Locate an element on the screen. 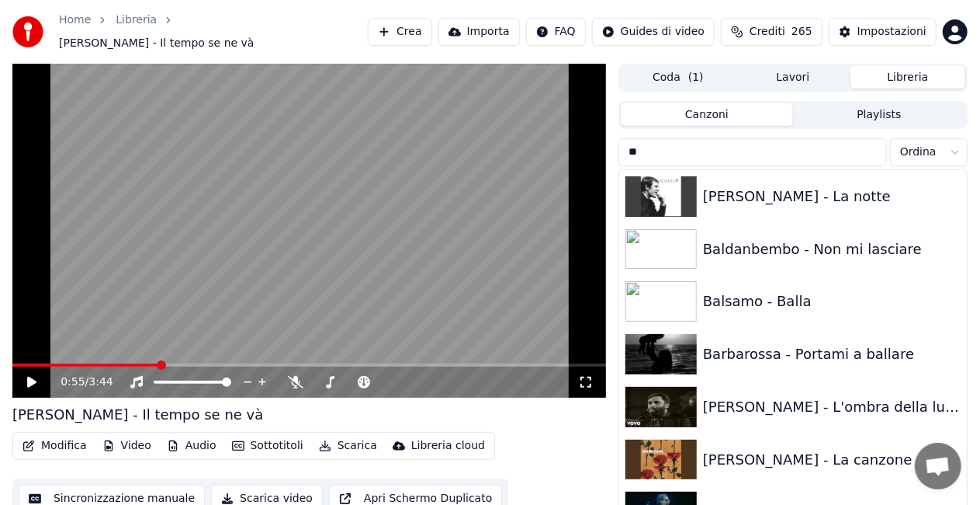 The image size is (980, 505). nav: breadcrumb is located at coordinates (214, 32).